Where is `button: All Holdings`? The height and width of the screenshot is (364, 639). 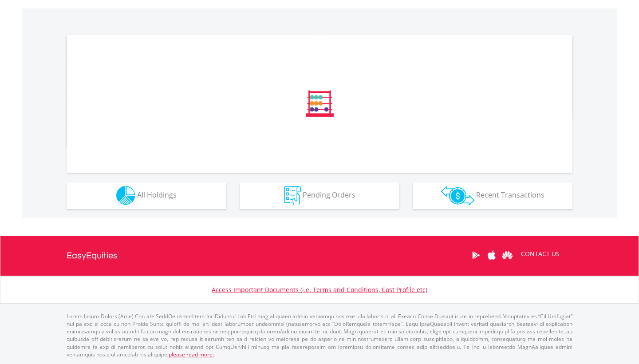 button: All Holdings is located at coordinates (147, 196).